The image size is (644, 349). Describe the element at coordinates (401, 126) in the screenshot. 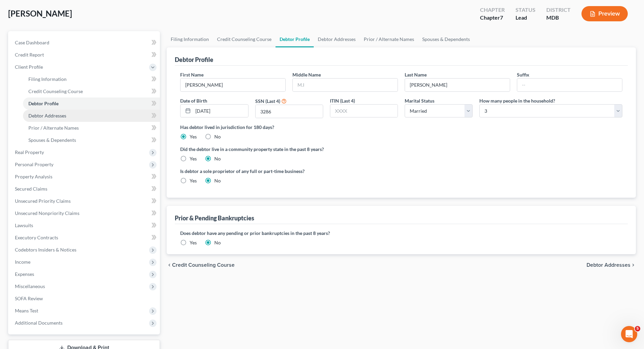

I see `label: Has debtor lived in jurisdiction for 180 days?` at that location.